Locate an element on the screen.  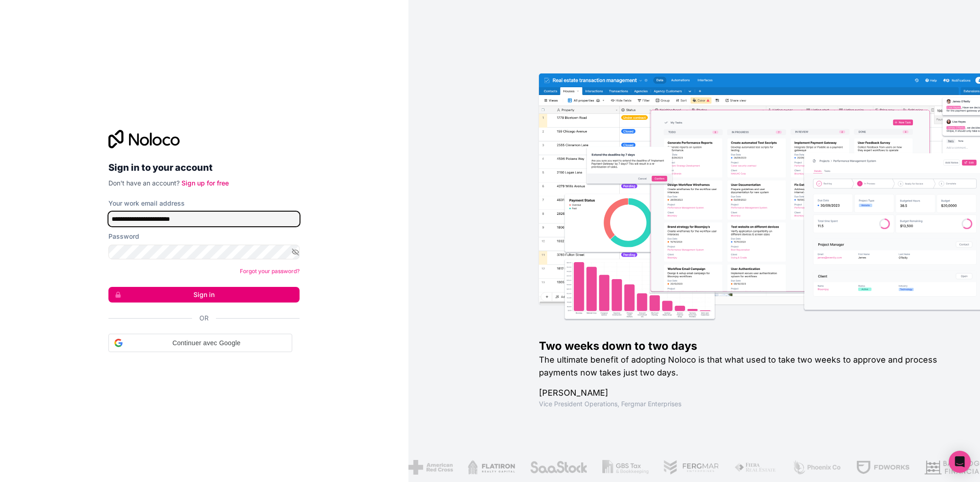
img: /assets/flatiron-C8eUkumj.png is located at coordinates (487, 467).